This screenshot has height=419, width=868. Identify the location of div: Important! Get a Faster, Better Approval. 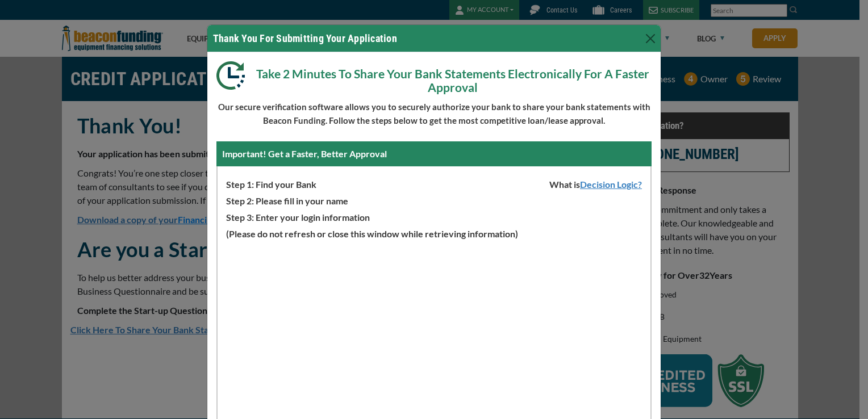
(434, 154).